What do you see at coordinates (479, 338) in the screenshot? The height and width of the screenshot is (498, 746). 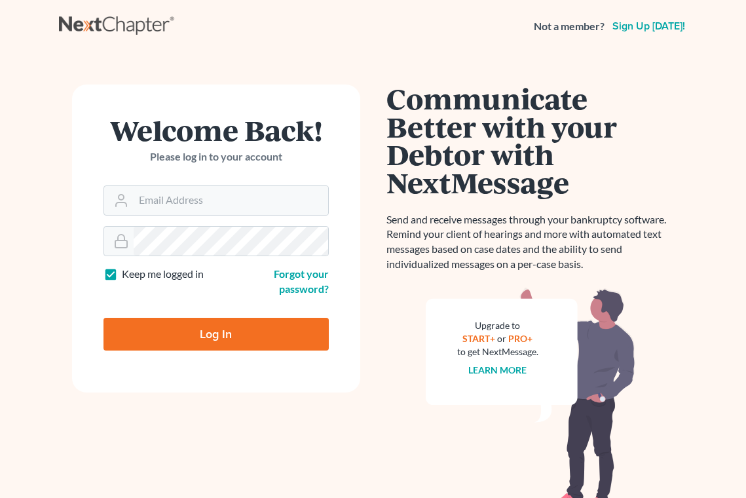 I see `a: START+` at bounding box center [479, 338].